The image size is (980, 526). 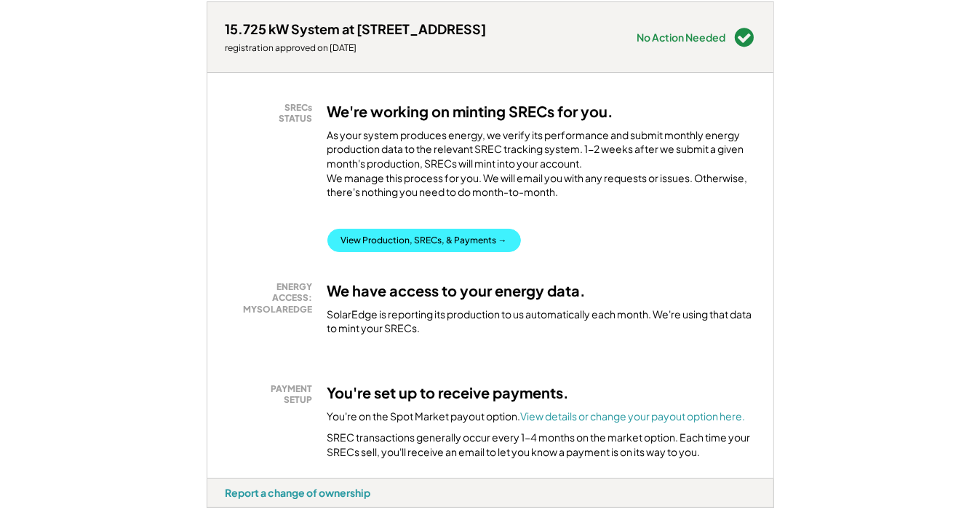 What do you see at coordinates (541, 444) in the screenshot?
I see `div: SREC transactions generally occur every 1-4 months on the market option. Each time your SRECs sel...` at bounding box center [541, 444].